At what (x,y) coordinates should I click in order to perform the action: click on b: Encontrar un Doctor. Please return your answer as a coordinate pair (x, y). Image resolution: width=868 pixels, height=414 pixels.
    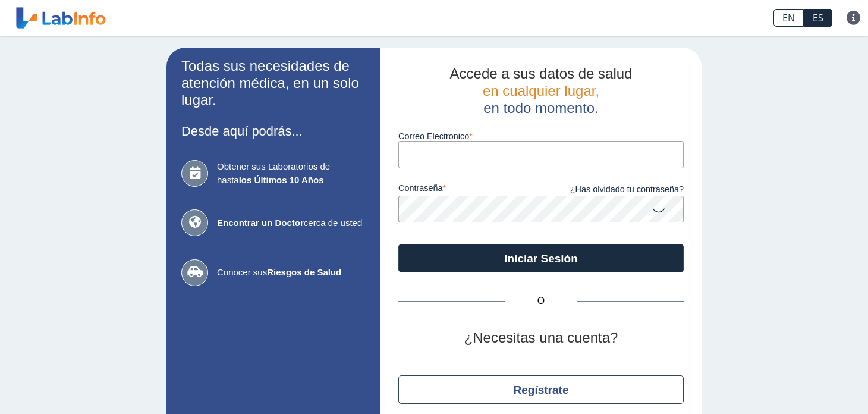
    Looking at the image, I should click on (260, 223).